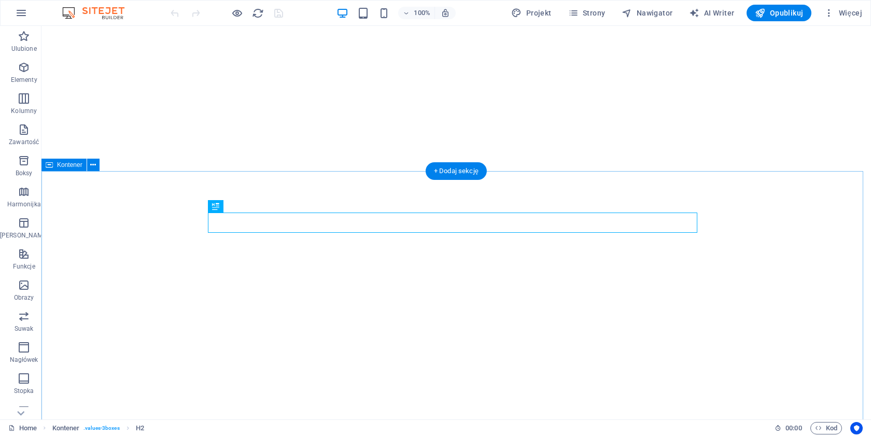 The image size is (871, 436). What do you see at coordinates (24, 298) in the screenshot?
I see `p: Obrazy` at bounding box center [24, 298].